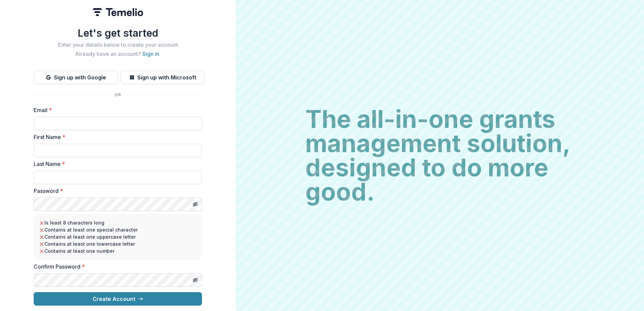 This screenshot has height=311, width=644. I want to click on li: Contains at least one lowercase letter, so click(118, 244).